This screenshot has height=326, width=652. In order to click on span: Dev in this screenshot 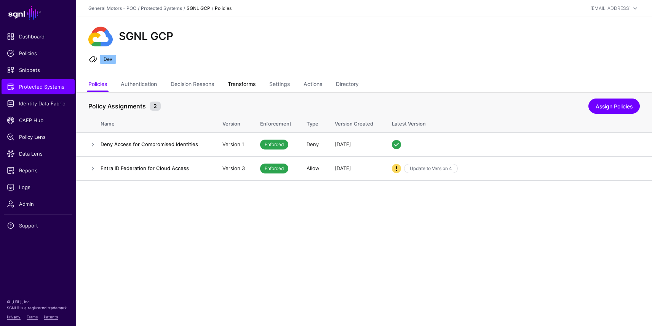, I will do `click(108, 59)`.